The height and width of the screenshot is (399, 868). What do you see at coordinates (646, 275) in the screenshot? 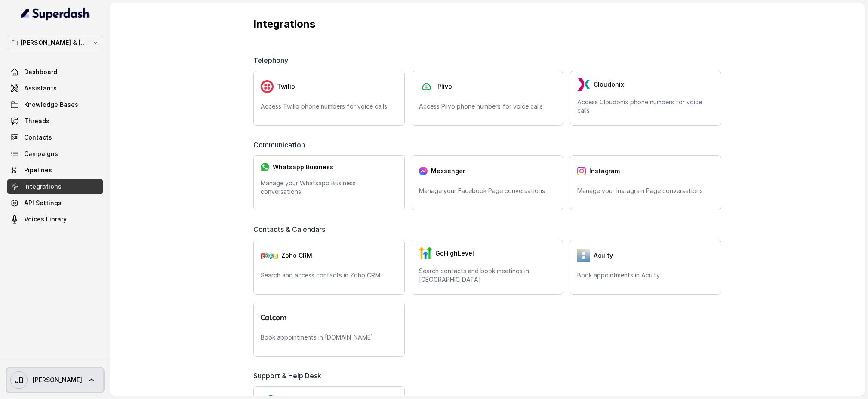
I see `p: Book appointments in Acuity` at bounding box center [646, 275].